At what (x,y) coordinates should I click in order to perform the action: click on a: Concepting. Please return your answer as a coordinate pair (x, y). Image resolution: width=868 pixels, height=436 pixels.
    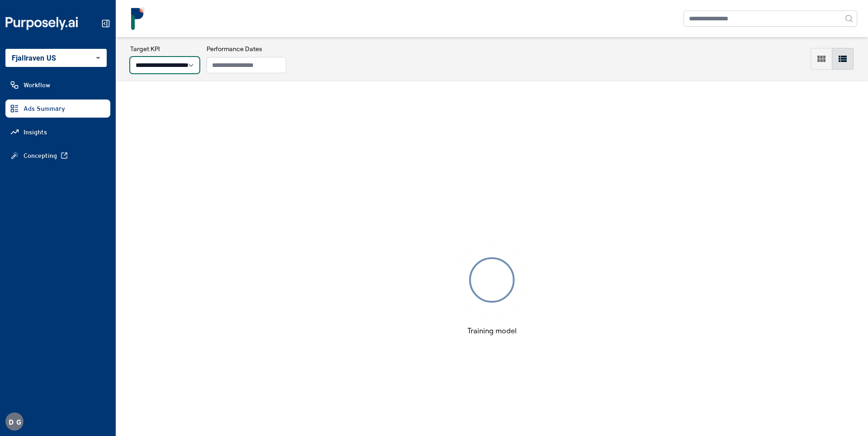
    Looking at the image, I should click on (58, 156).